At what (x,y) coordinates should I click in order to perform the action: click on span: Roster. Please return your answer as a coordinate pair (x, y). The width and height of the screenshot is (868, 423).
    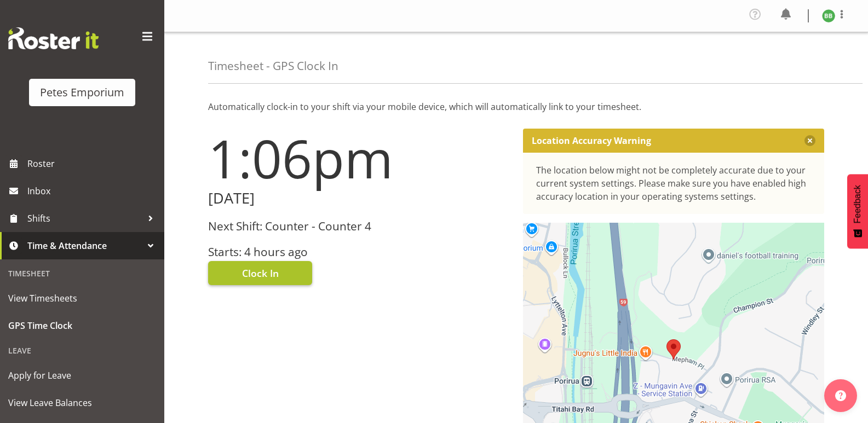
    Looking at the image, I should click on (93, 164).